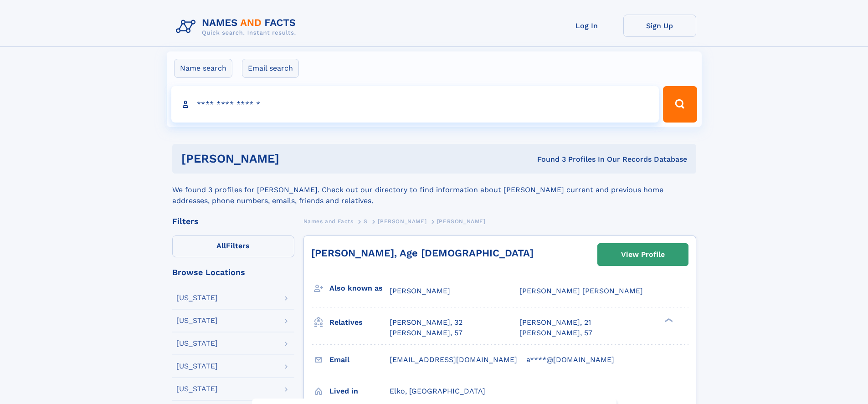 This screenshot has height=404, width=868. Describe the element at coordinates (203, 68) in the screenshot. I see `label: Name search` at that location.